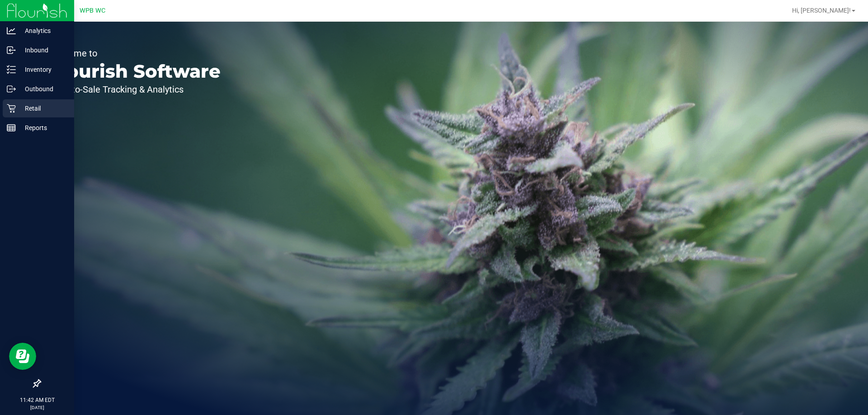 The width and height of the screenshot is (868, 415). What do you see at coordinates (11, 89) in the screenshot?
I see `inline-svg: Outbound` at bounding box center [11, 89].